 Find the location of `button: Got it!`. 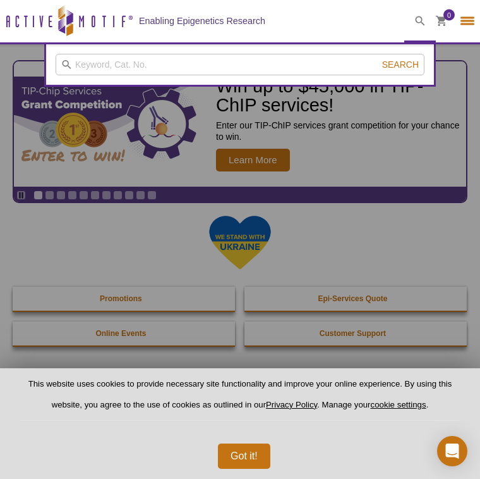

button: Got it! is located at coordinates (244, 456).